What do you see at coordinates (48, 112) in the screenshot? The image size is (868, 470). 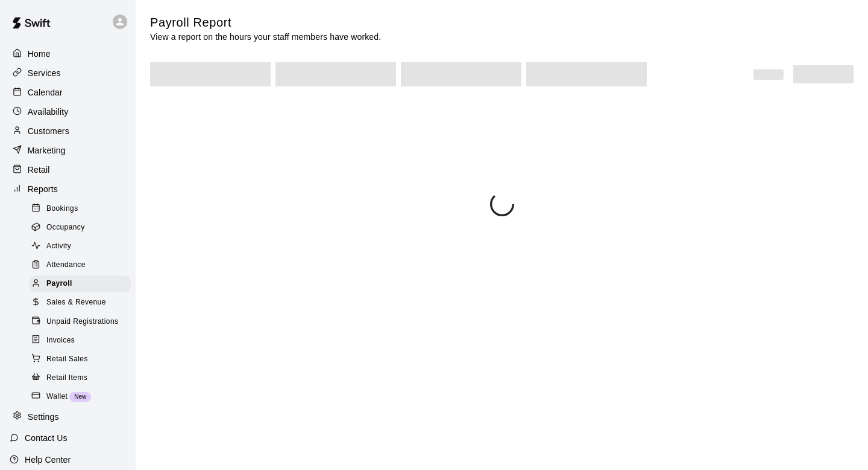 I see `p: Availability` at bounding box center [48, 112].